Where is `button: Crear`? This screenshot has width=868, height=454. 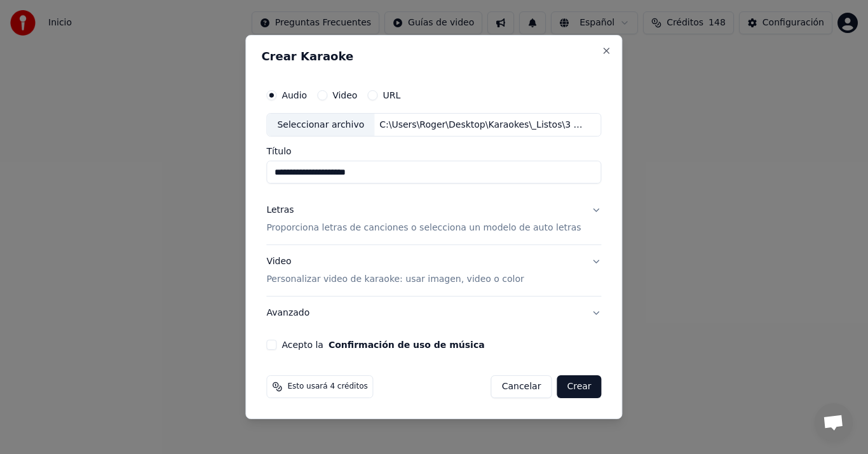
button: Crear is located at coordinates (579, 387).